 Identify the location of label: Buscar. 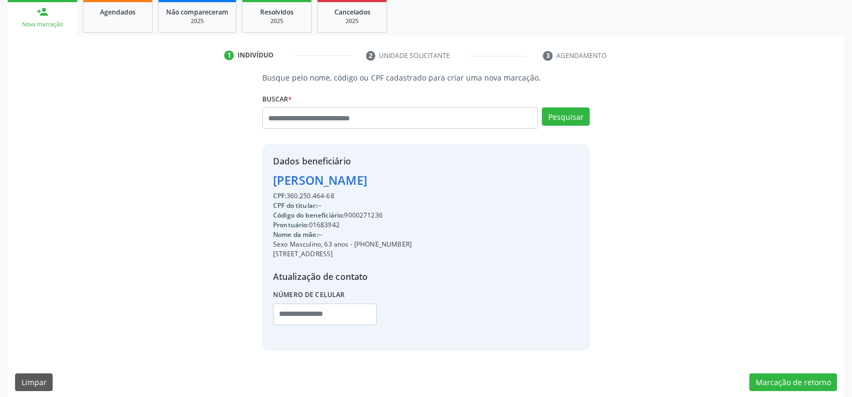
(277, 99).